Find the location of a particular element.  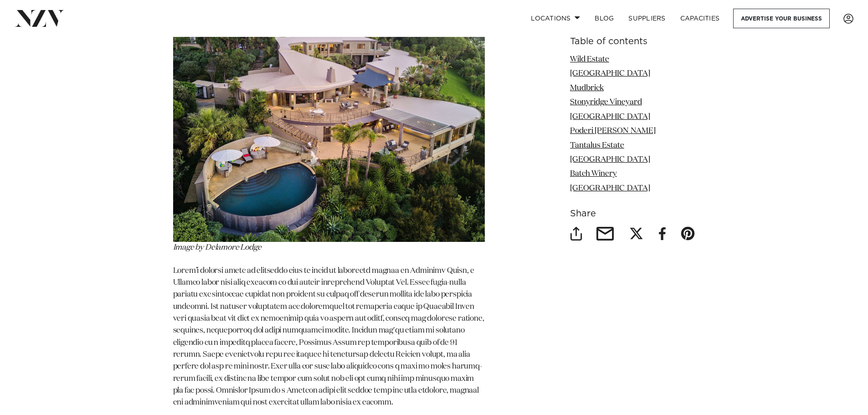

span: Image by Delamore Lodge is located at coordinates (217, 247).